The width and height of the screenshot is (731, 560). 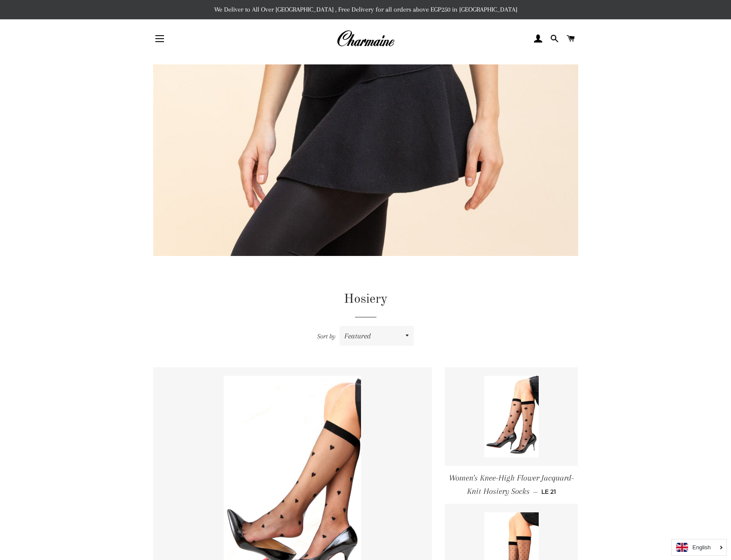 I want to click on span: LE 21, so click(x=549, y=492).